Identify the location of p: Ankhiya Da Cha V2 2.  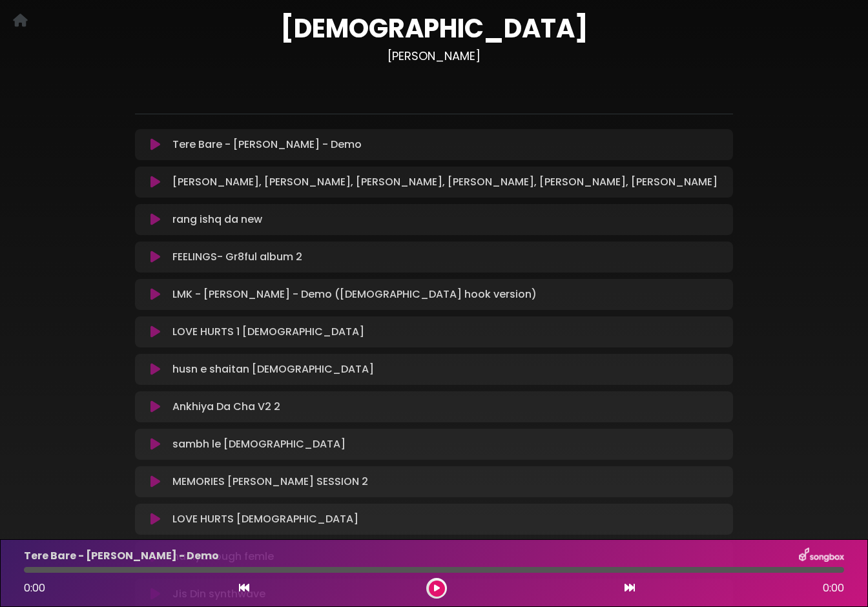
(226, 407).